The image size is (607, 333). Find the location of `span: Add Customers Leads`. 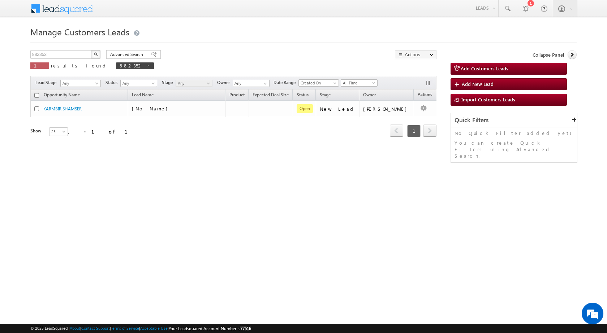

span: Add Customers Leads is located at coordinates (484, 68).